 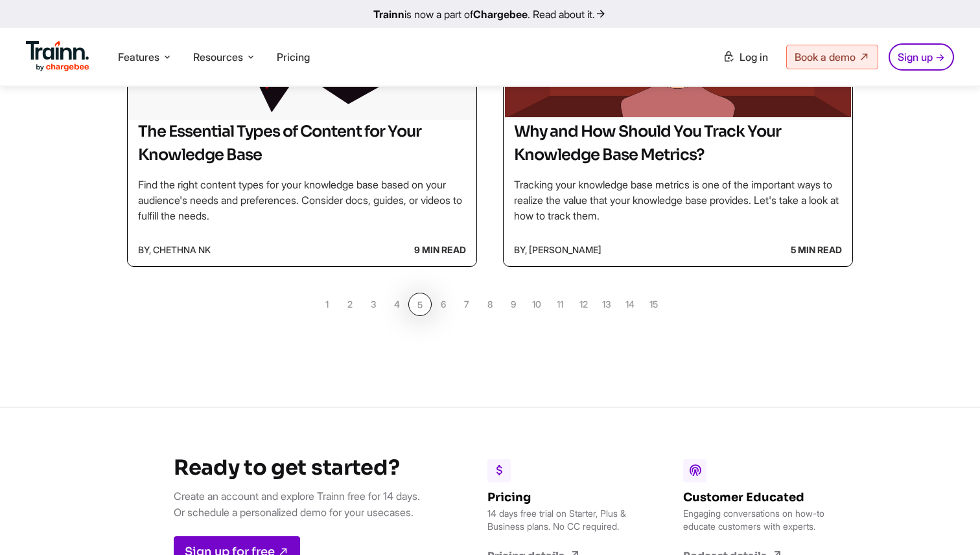 I want to click on p: Create an account and explore Trainn free for 14 days. Or schedule a personalized demo for your u..., so click(x=298, y=505).